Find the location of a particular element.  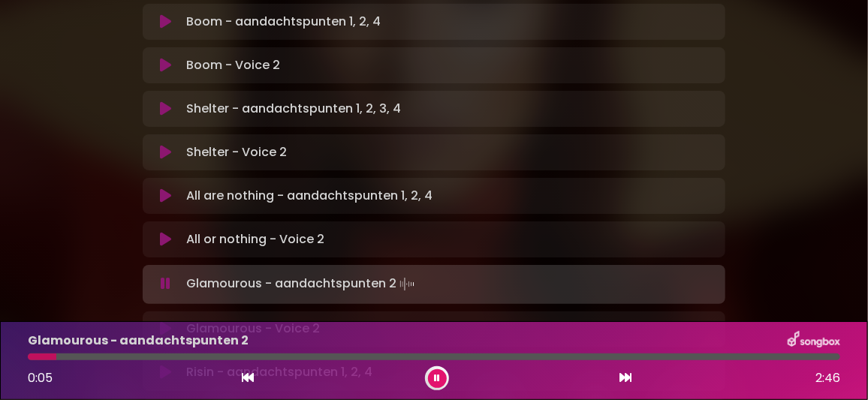

p: Boom - aandachtspunten 1, 2, 4 is located at coordinates (284, 21).